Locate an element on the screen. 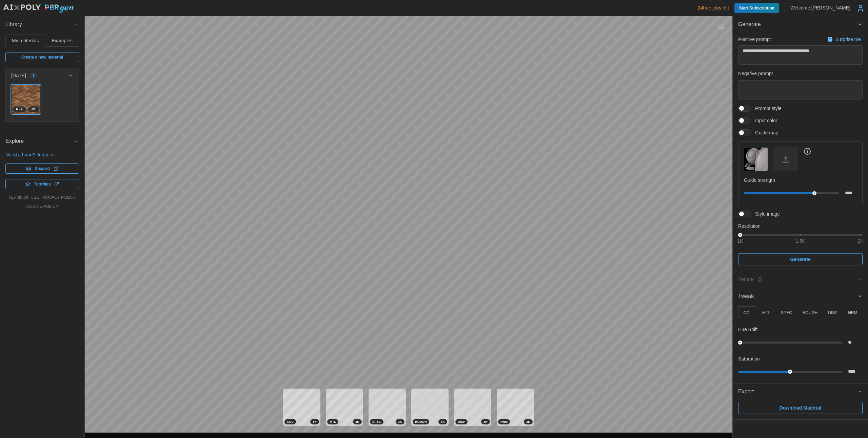  p: Guide strength is located at coordinates (800, 180).